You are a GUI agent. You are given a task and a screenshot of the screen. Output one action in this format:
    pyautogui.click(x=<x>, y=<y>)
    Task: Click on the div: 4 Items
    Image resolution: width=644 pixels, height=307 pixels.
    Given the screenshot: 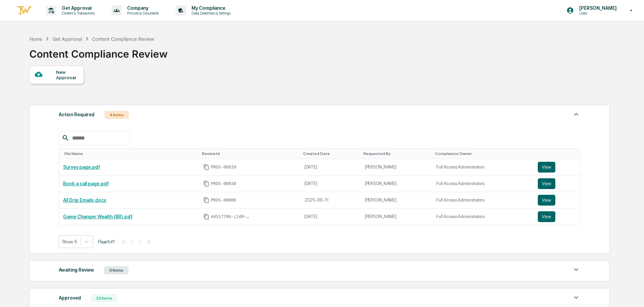 What is the action you would take?
    pyautogui.click(x=116, y=115)
    